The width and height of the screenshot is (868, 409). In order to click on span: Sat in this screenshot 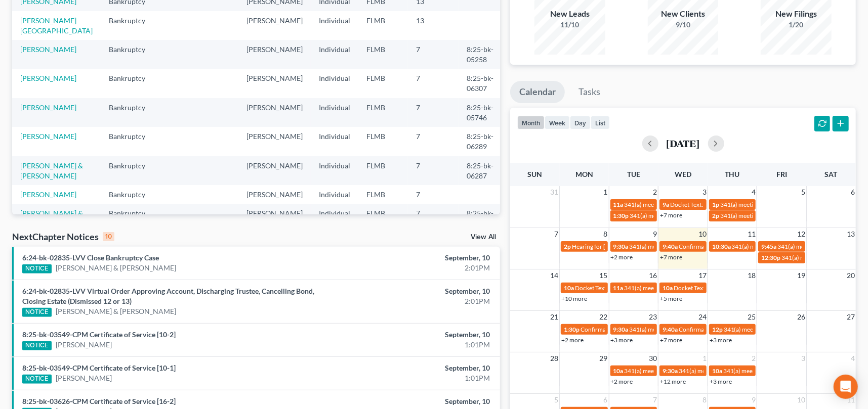, I will do `click(830, 174)`.